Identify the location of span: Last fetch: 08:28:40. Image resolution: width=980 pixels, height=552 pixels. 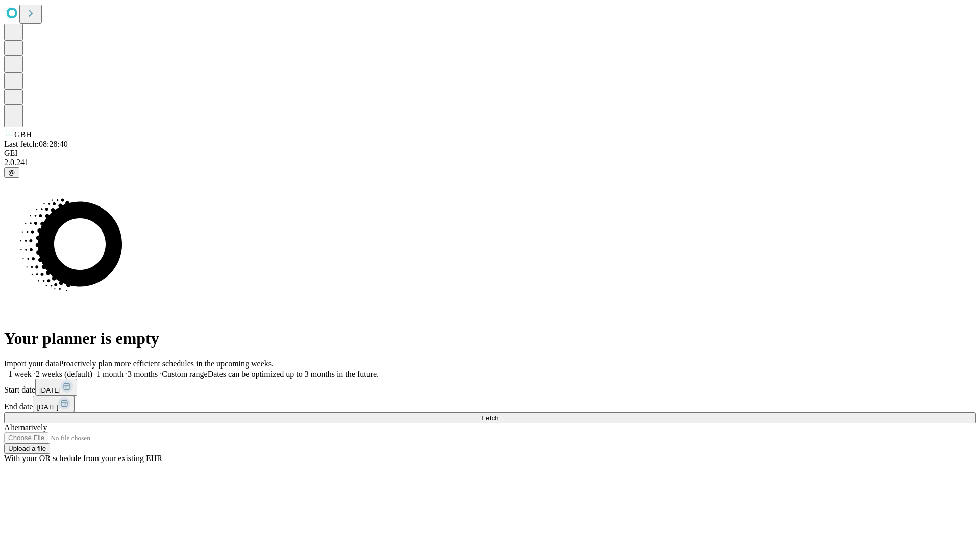
(36, 144).